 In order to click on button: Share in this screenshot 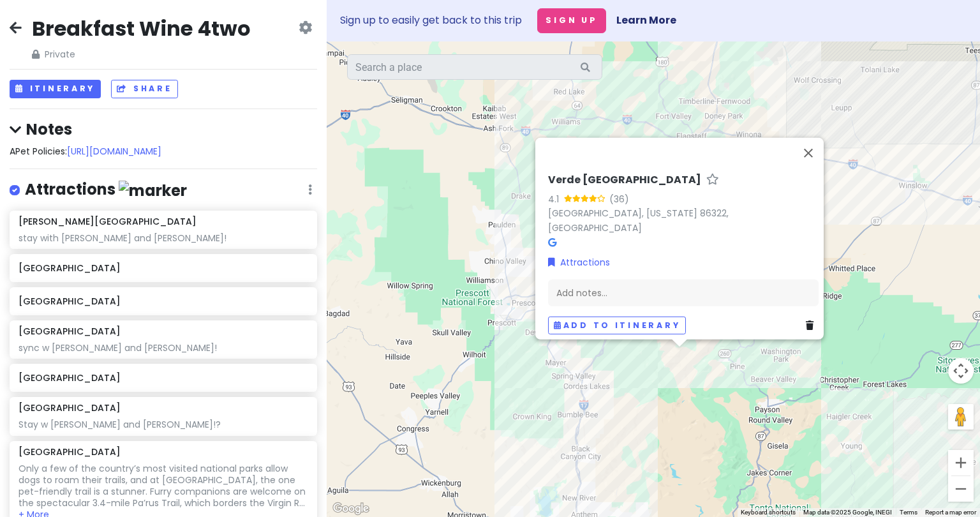, I will do `click(144, 88)`.